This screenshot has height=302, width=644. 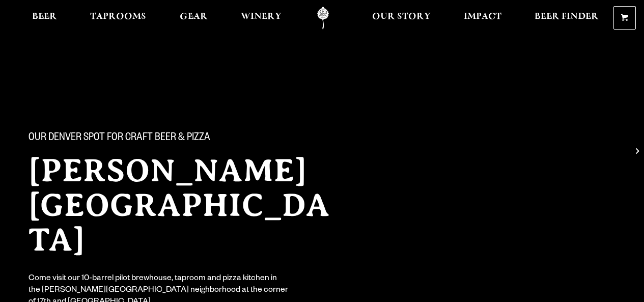 I want to click on a: Impact, so click(x=483, y=18).